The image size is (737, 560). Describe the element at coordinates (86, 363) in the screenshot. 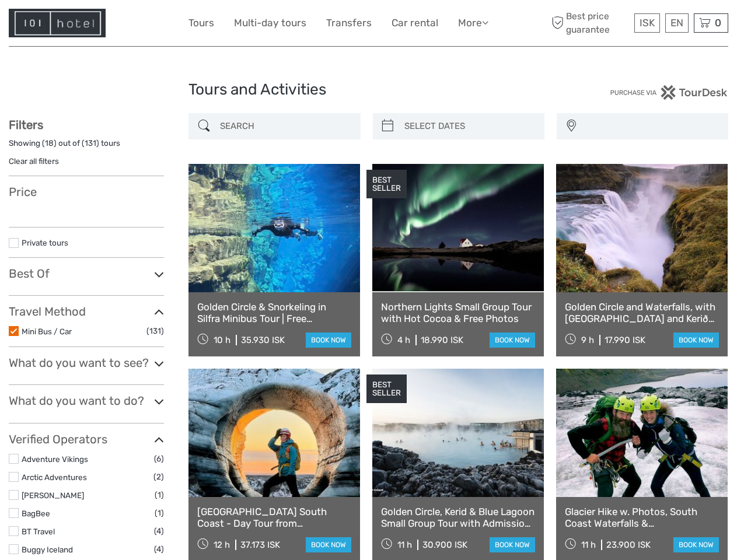

I see `h3: What do you want to see?` at that location.